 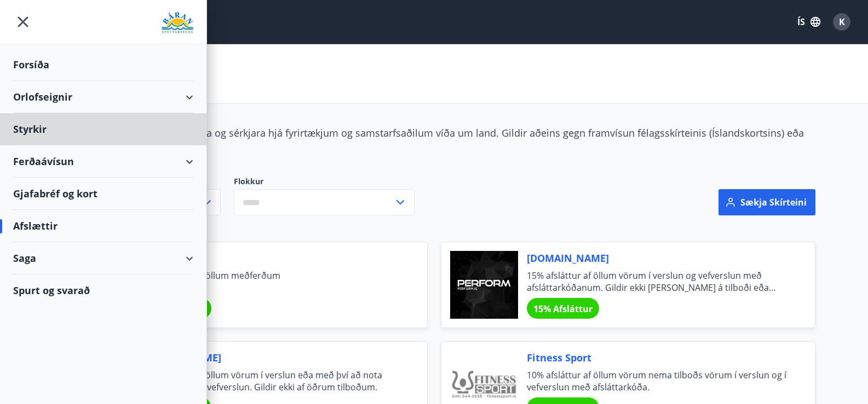 What do you see at coordinates (103, 258) in the screenshot?
I see `div: Saga` at bounding box center [103, 258].